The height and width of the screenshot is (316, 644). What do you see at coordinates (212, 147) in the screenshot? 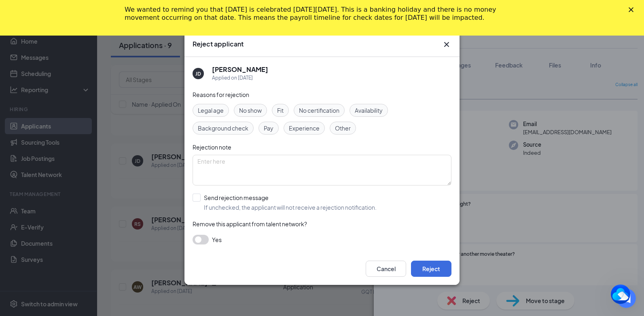
I see `span: Rejection note` at bounding box center [212, 147].